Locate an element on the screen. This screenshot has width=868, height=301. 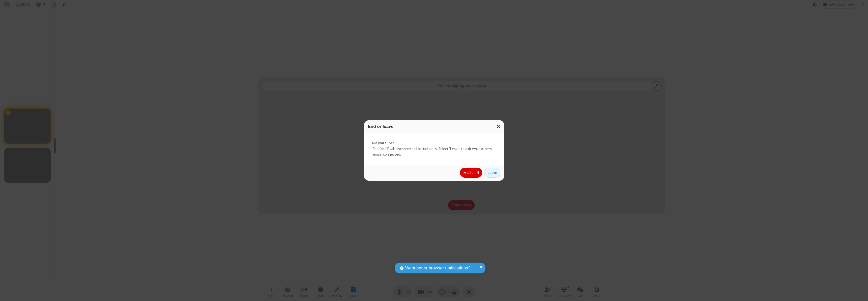
button: Close modal is located at coordinates (499, 126).